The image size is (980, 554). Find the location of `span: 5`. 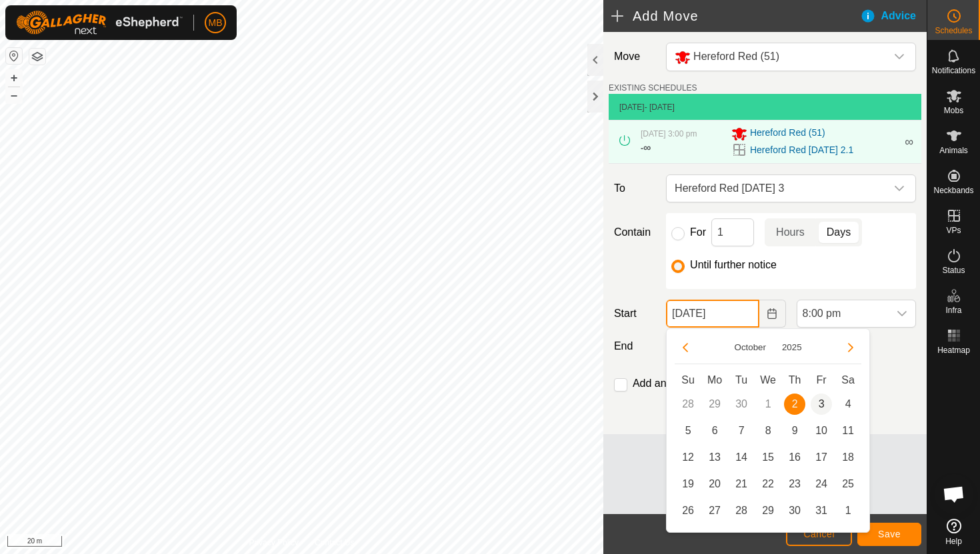

span: 5 is located at coordinates (688, 431).